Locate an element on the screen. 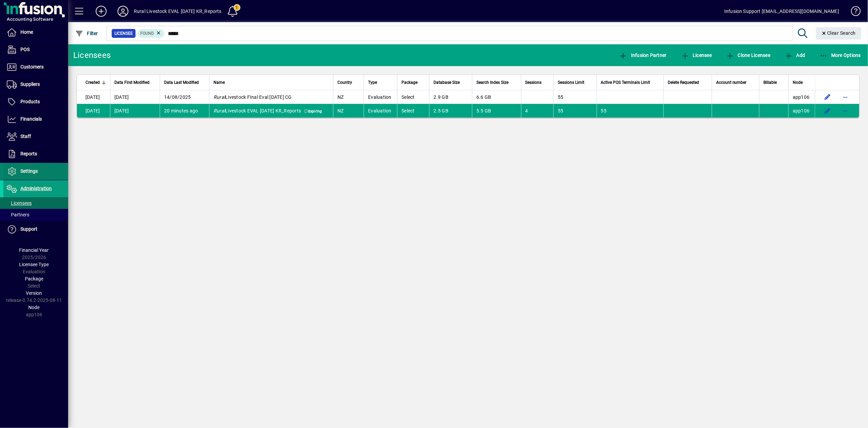 The height and width of the screenshot is (428, 868). span: Search Index Size is located at coordinates (492, 83).